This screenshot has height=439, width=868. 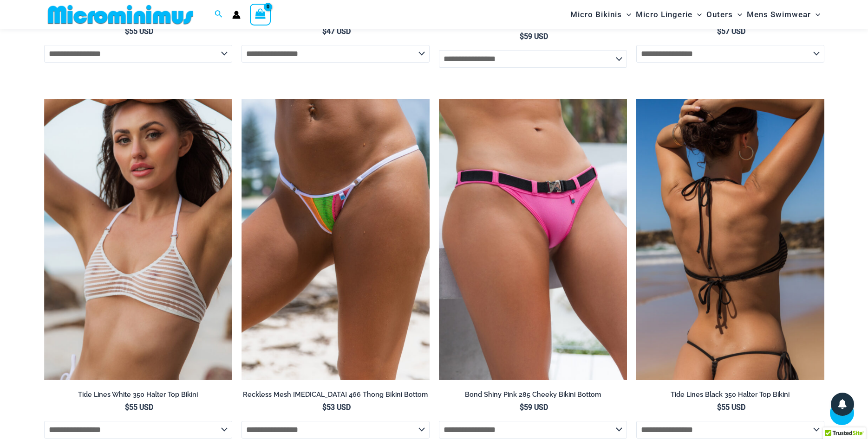 What do you see at coordinates (596, 14) in the screenshot?
I see `span: Micro Bikinis` at bounding box center [596, 14].